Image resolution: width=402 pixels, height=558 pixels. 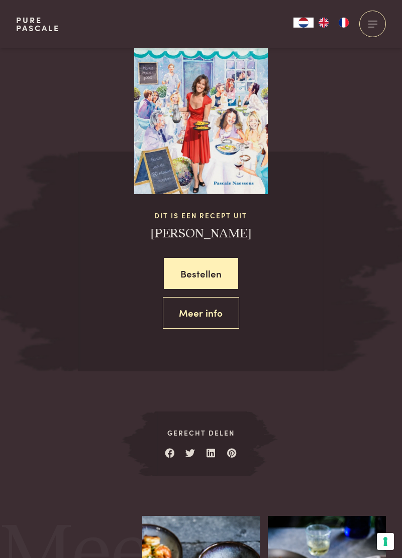 What do you see at coordinates (323, 23) in the screenshot?
I see `aside: Language selected: Nederlands` at bounding box center [323, 23].